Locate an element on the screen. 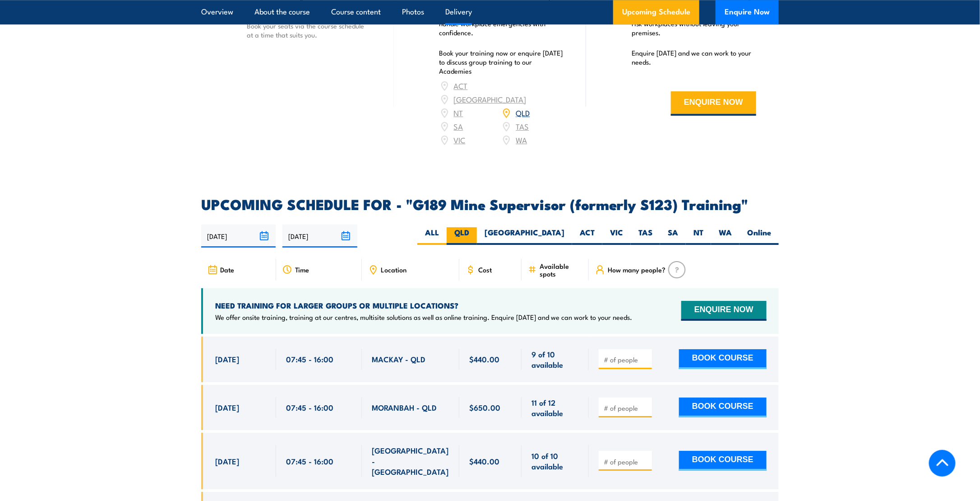 This screenshot has height=501, width=980. span: How many people? is located at coordinates (637, 269).